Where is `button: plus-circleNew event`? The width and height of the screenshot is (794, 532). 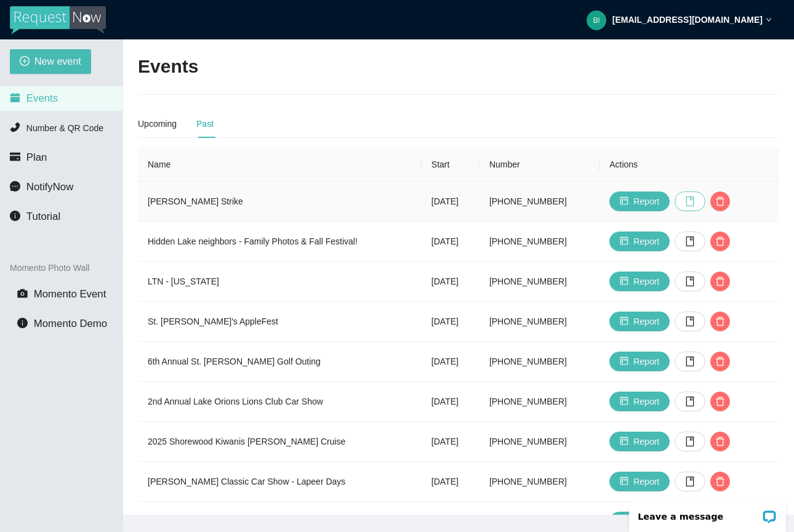 button: plus-circleNew event is located at coordinates (51, 61).